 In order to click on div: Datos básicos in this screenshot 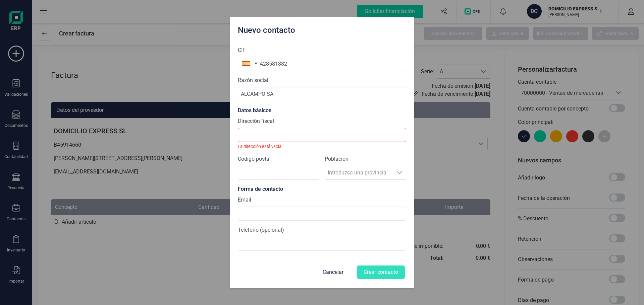, I will do `click(322, 111)`.